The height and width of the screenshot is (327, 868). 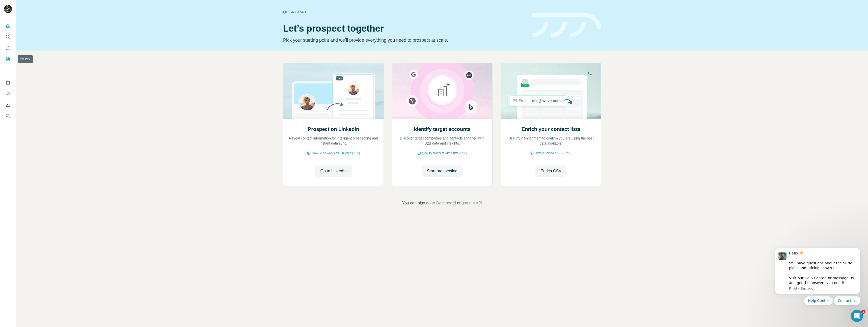 What do you see at coordinates (8, 83) in the screenshot?
I see `button: Use Surfe on LinkedIn` at bounding box center [8, 83].